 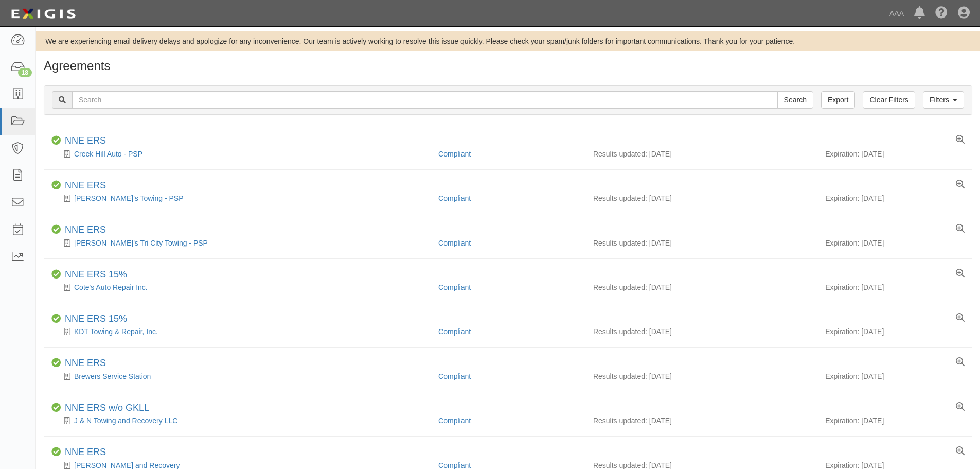 I want to click on div: We are experiencing email delivery delays and apologize for any inconvenience. Our team is active..., so click(x=508, y=41).